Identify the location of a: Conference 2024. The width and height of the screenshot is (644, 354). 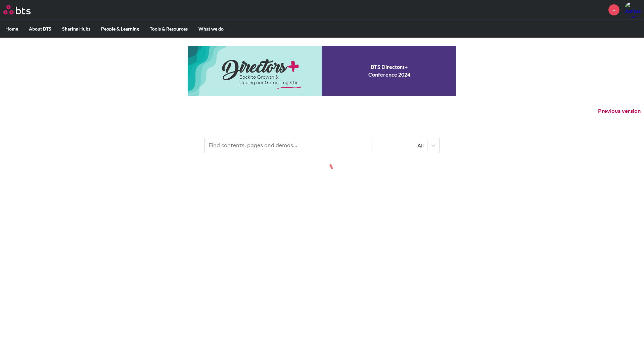
(322, 71).